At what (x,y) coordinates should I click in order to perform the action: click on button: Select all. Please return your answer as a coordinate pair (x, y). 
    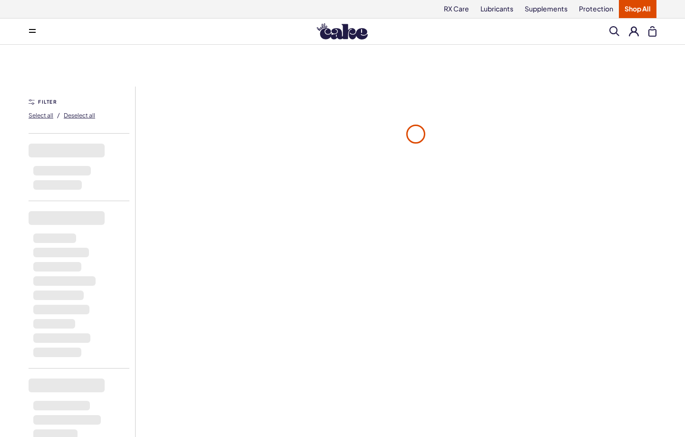
    Looking at the image, I should click on (41, 115).